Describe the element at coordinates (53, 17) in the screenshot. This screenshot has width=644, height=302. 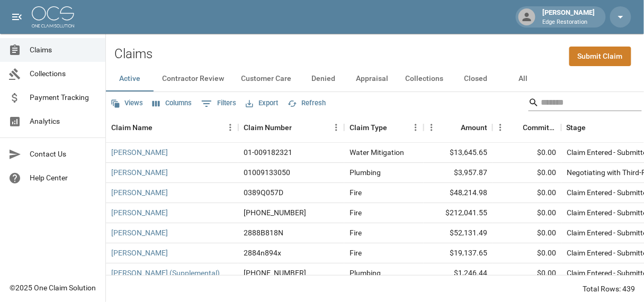
I see `img: ocs-logo-white-transparent.png` at that location.